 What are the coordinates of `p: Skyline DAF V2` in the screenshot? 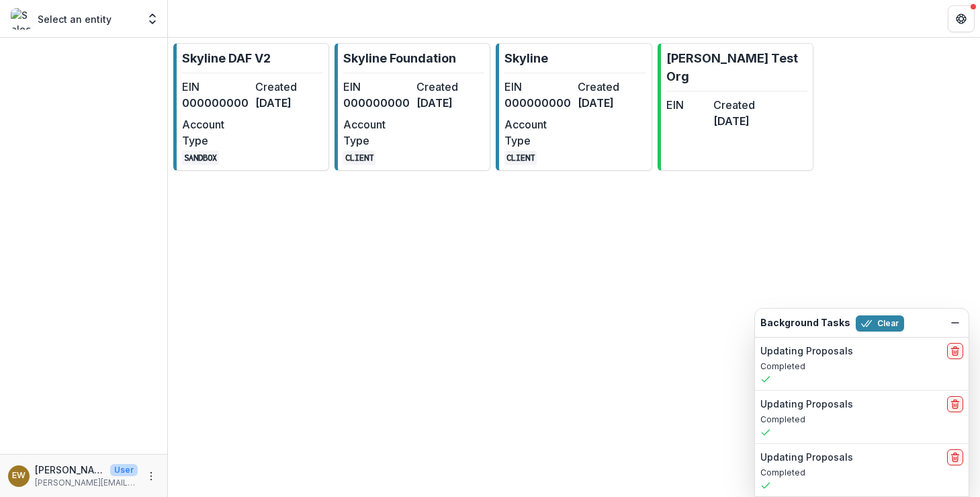 It's located at (227, 58).